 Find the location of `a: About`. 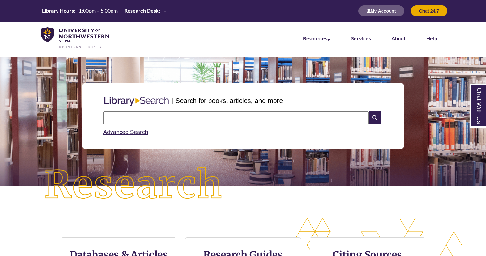

a: About is located at coordinates (398, 38).